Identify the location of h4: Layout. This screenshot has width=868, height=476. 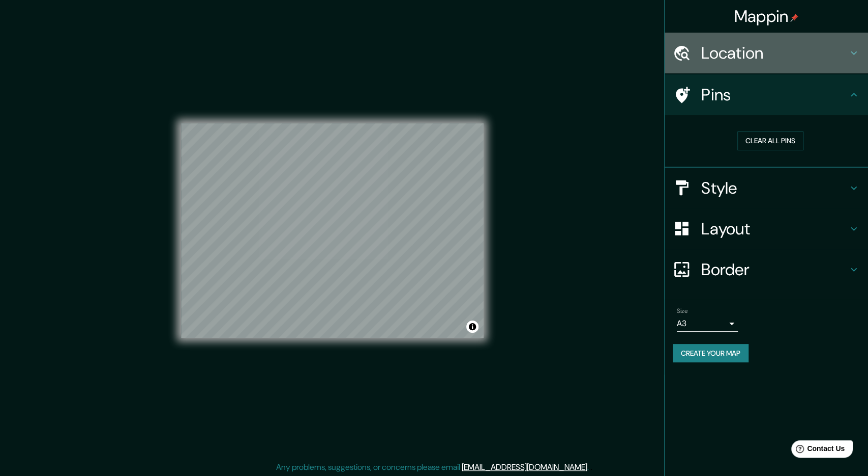
(774, 229).